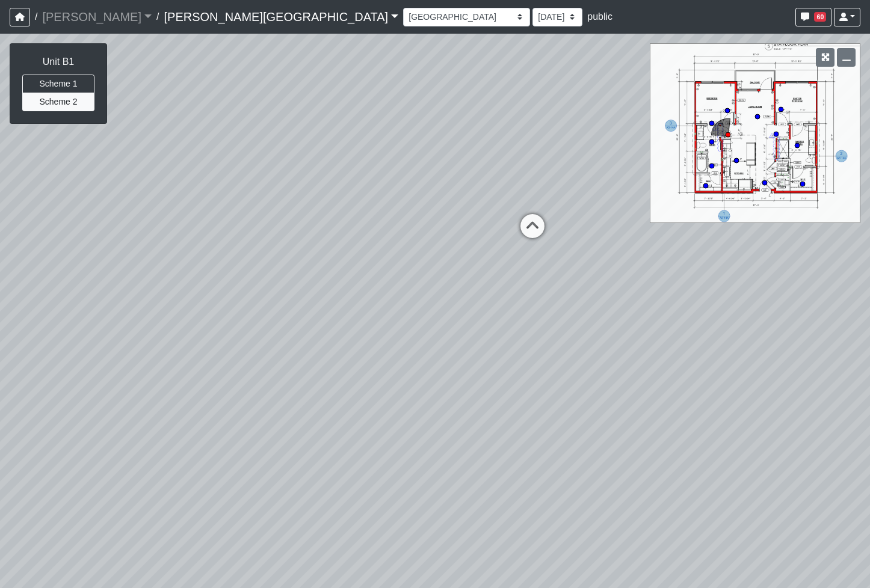 The width and height of the screenshot is (870, 588). I want to click on span: public, so click(600, 16).